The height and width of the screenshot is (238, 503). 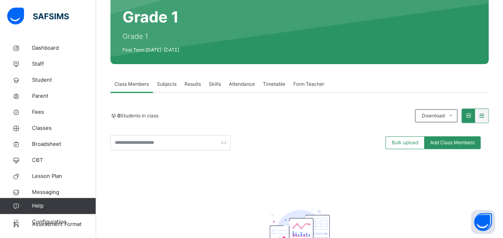 What do you see at coordinates (274, 84) in the screenshot?
I see `span: Timetable` at bounding box center [274, 84].